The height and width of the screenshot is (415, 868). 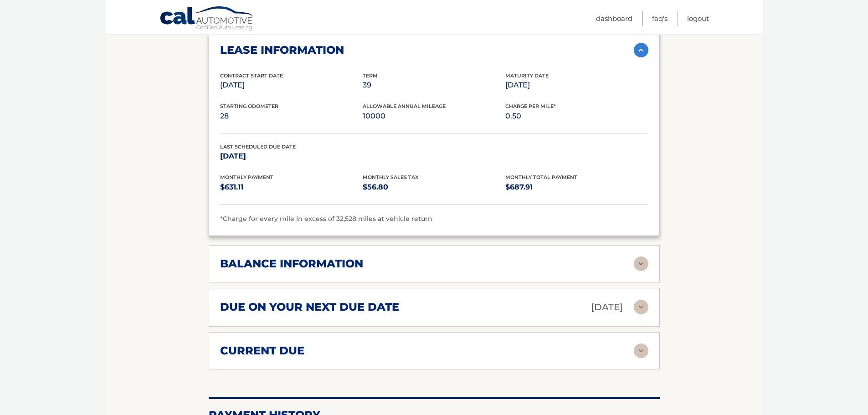 What do you see at coordinates (641, 50) in the screenshot?
I see `img: accordion-active.svg` at bounding box center [641, 50].